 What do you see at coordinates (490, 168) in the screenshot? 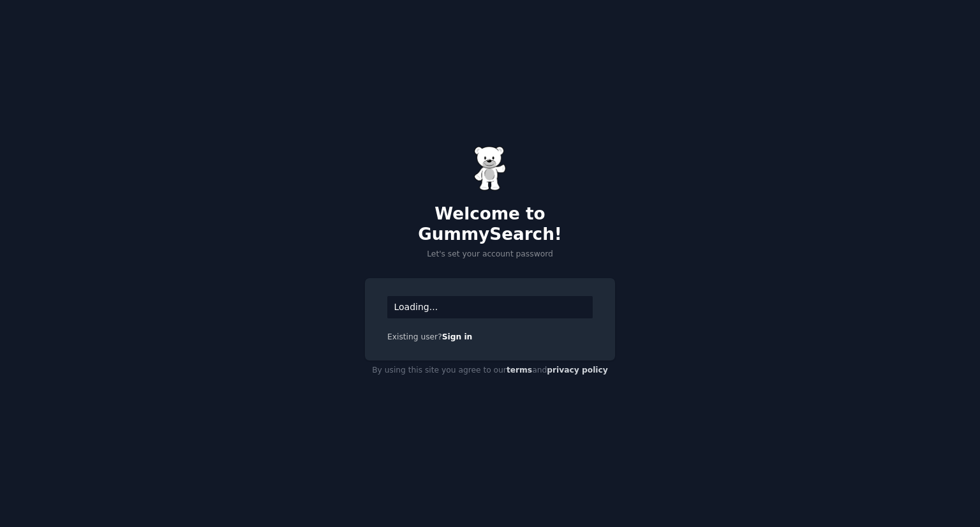
I see `img: Gummy Bear` at bounding box center [490, 168].